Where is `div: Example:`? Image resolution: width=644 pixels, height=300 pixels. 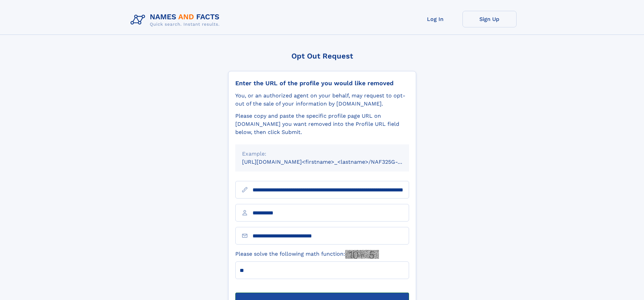 div: Example: is located at coordinates (322, 154).